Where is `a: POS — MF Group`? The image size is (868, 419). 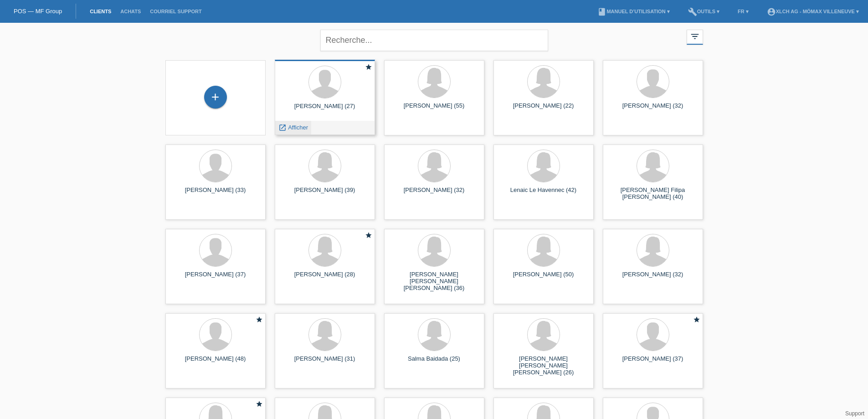 a: POS — MF Group is located at coordinates (37, 11).